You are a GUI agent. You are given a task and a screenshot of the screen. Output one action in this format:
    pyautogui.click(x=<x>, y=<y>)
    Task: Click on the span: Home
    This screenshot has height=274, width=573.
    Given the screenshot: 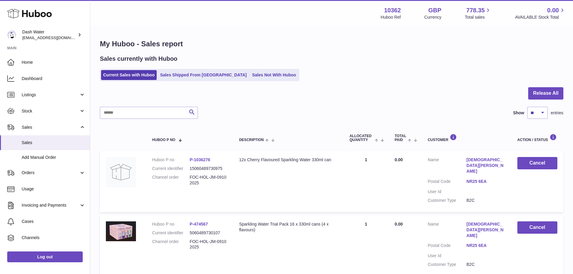 What is the action you would take?
    pyautogui.click(x=54, y=62)
    